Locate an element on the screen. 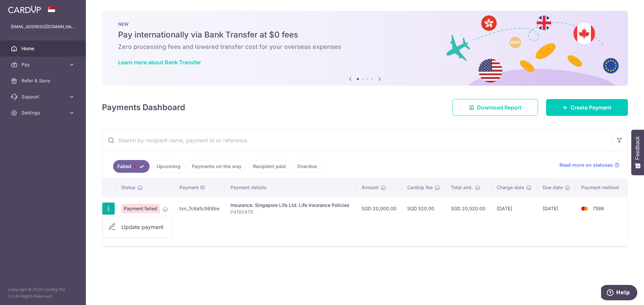 This screenshot has width=644, height=305. span: CardUp fee is located at coordinates (420, 188).